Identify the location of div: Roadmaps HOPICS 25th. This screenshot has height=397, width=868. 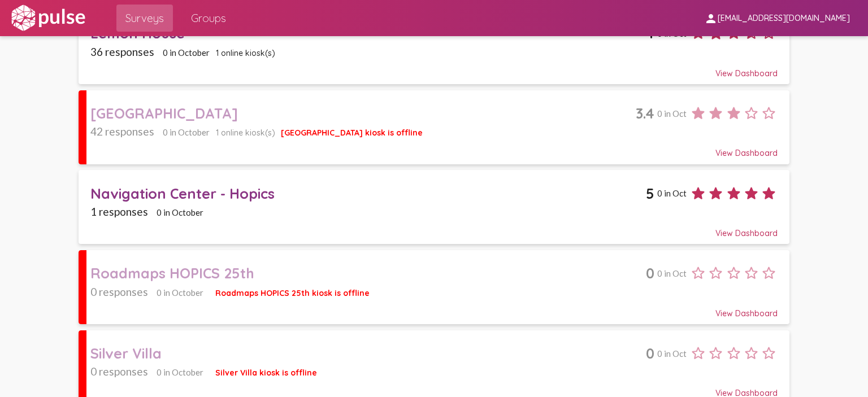
(368, 273).